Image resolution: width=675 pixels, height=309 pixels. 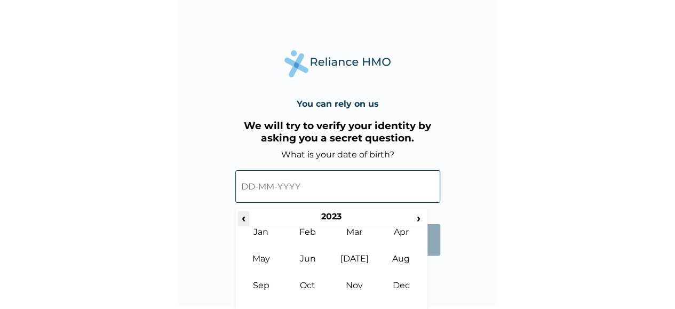 What do you see at coordinates (331, 219) in the screenshot?
I see `th: 2023` at bounding box center [331, 219].